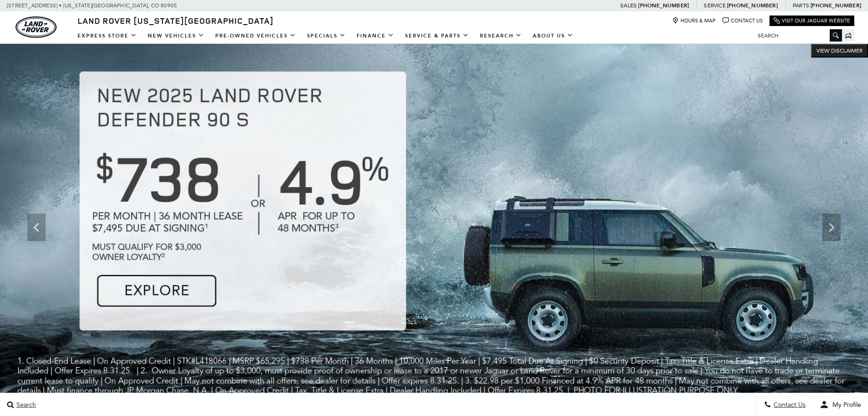 The height and width of the screenshot is (416, 868). What do you see at coordinates (714, 5) in the screenshot?
I see `span: Service` at bounding box center [714, 5].